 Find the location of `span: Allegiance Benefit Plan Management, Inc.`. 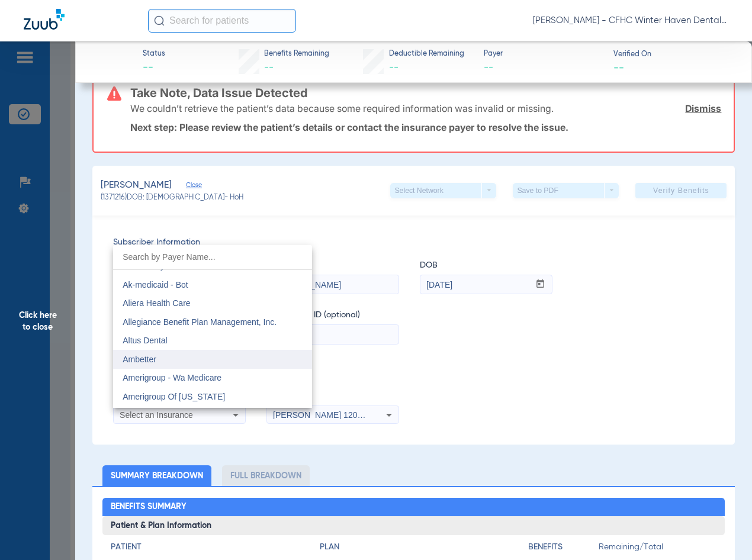

span: Allegiance Benefit Plan Management, Inc. is located at coordinates (200, 322).